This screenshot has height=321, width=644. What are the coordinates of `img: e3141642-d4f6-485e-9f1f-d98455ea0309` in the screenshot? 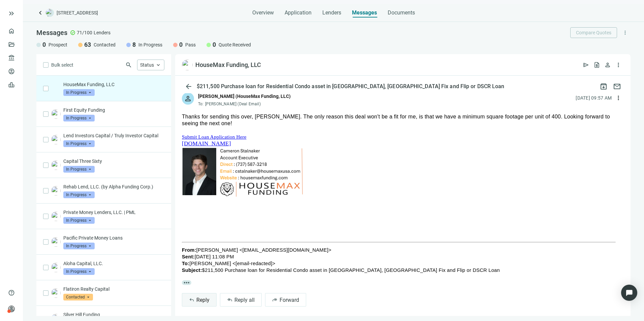 It's located at (56, 267).